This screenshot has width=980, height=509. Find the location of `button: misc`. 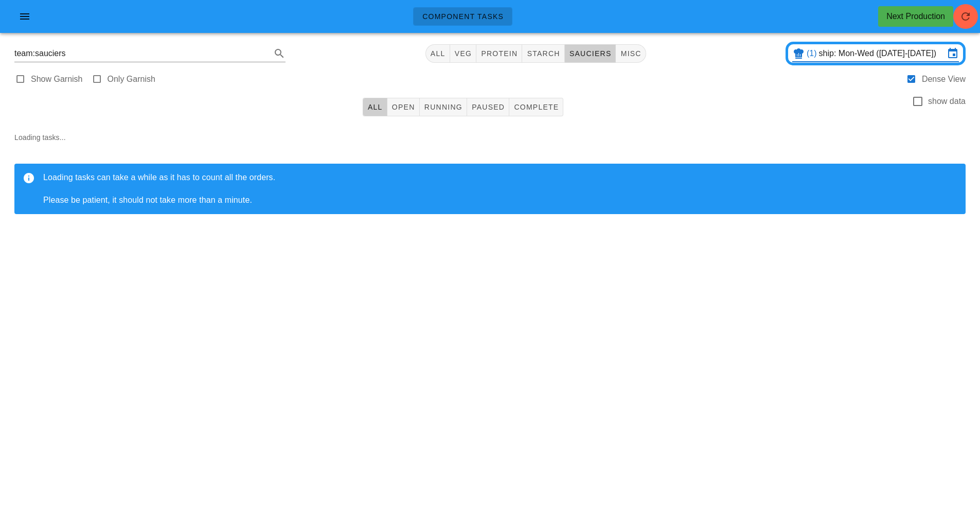

button: misc is located at coordinates (631, 53).